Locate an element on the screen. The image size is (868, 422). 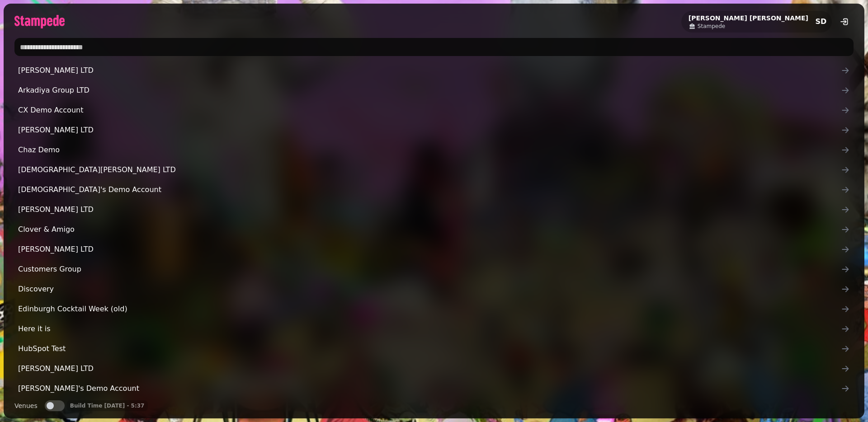
a: Arkadiya Group LTD is located at coordinates (434, 91).